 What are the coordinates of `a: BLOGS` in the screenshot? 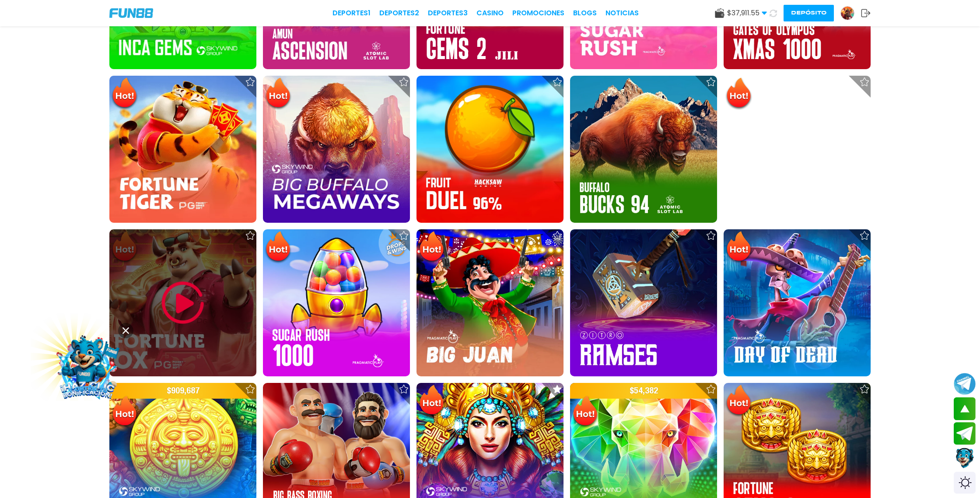 It's located at (585, 13).